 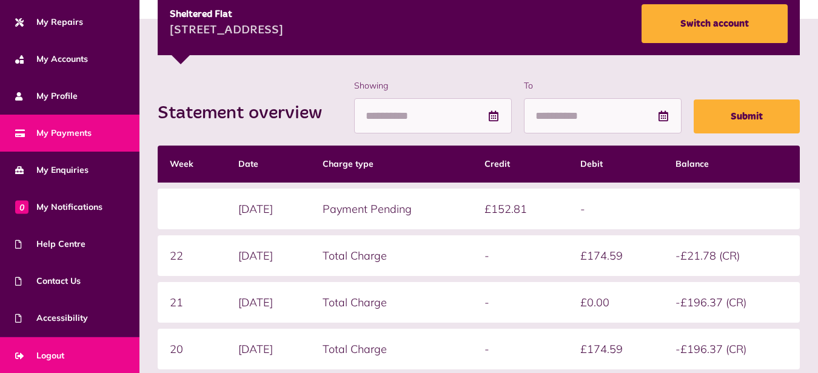 I want to click on label: Showing, so click(x=433, y=85).